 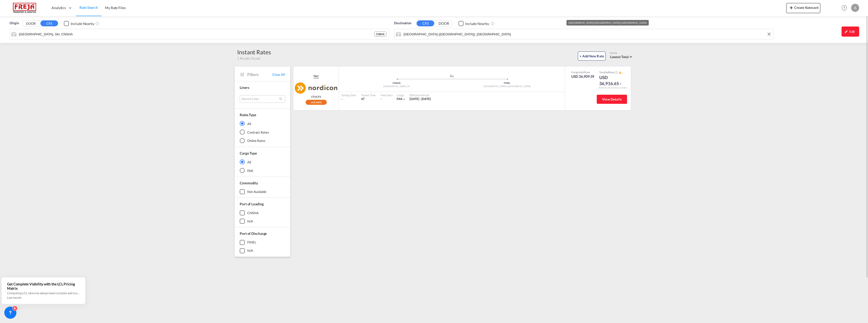 I want to click on span: Origin, so click(x=14, y=23).